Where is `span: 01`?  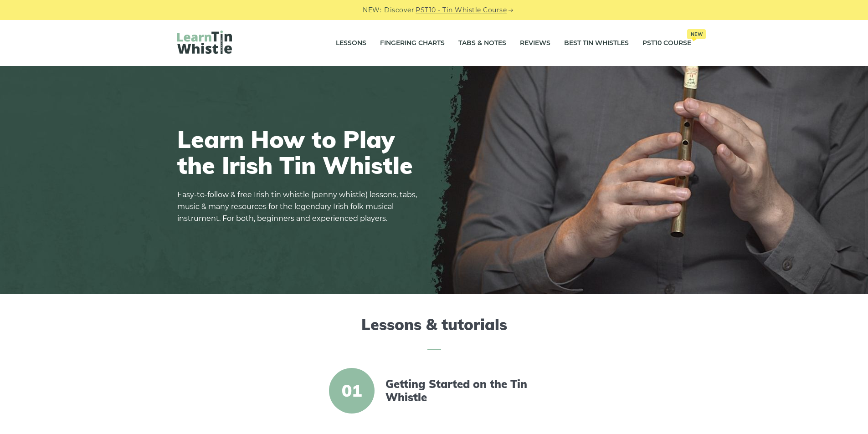 span: 01 is located at coordinates (351, 390).